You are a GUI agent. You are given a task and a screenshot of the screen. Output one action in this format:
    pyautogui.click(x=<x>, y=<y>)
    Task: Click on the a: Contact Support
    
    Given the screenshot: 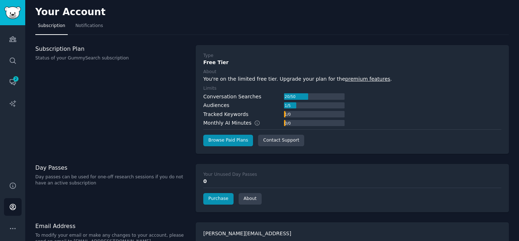 What is the action you would take?
    pyautogui.click(x=281, y=141)
    